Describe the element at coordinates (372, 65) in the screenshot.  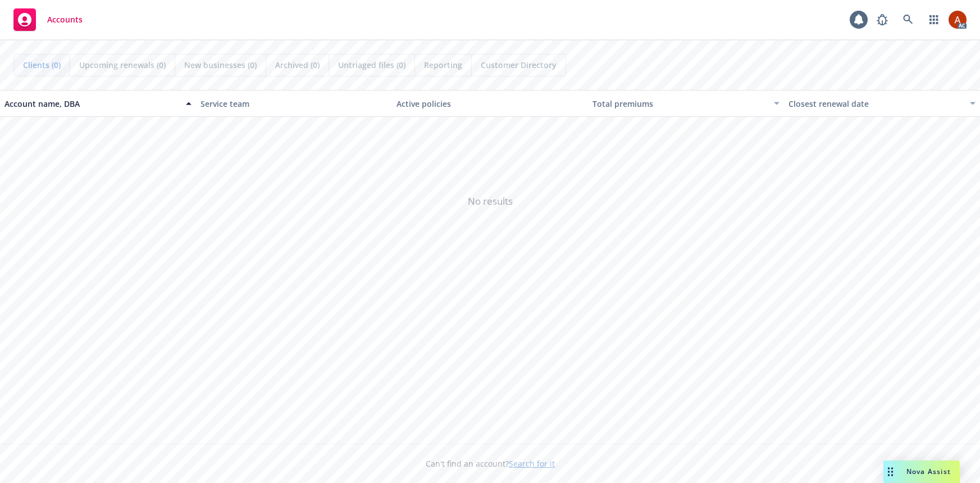
I see `span: Untriaged files (0)` at that location.